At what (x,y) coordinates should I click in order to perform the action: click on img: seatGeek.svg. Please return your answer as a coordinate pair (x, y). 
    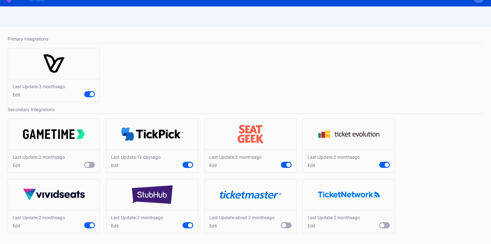
    Looking at the image, I should click on (250, 134).